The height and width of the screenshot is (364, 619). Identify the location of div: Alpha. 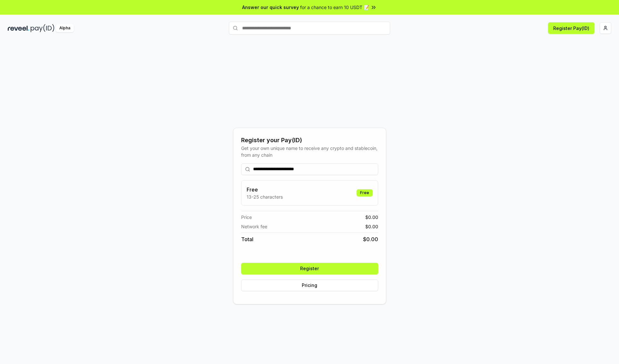
(65, 28).